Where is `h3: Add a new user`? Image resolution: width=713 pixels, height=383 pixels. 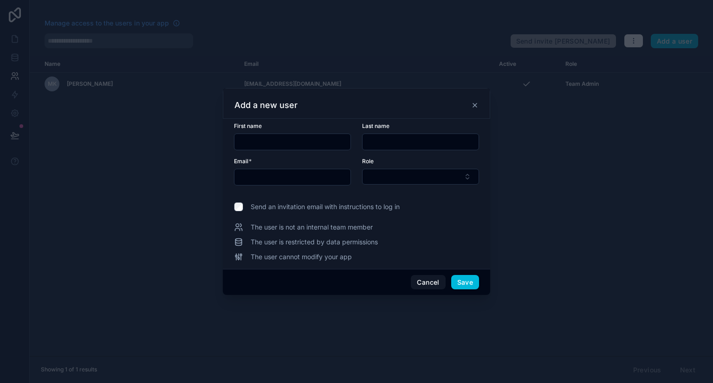 h3: Add a new user is located at coordinates (266, 105).